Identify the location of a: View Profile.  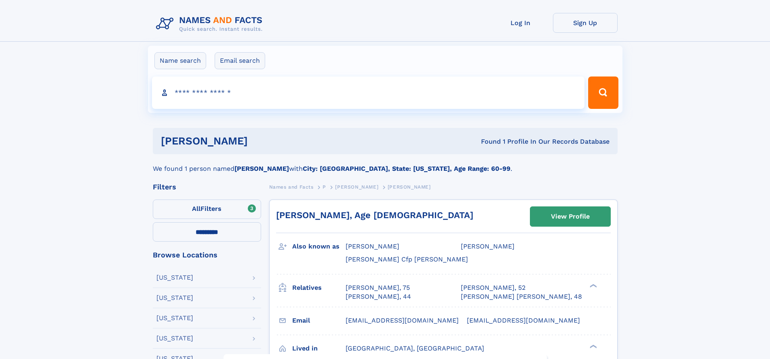
(571, 216).